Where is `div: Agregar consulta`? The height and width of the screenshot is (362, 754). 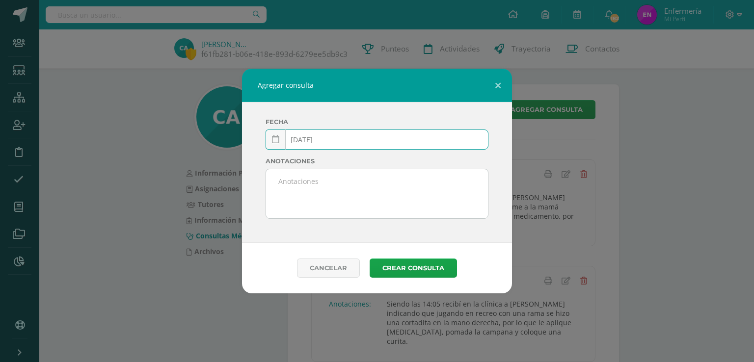 div: Agregar consulta is located at coordinates (377, 85).